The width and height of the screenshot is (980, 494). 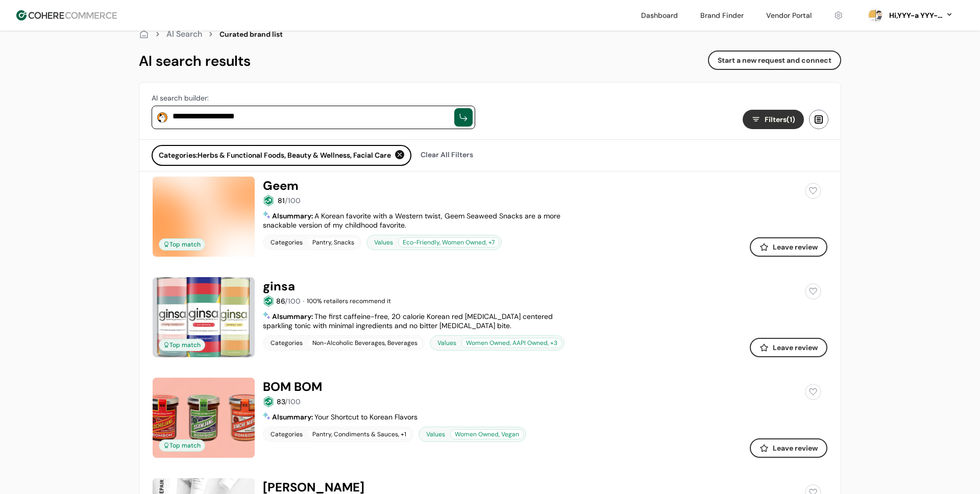 What do you see at coordinates (313, 98) in the screenshot?
I see `div: AI search builder:` at bounding box center [313, 98].